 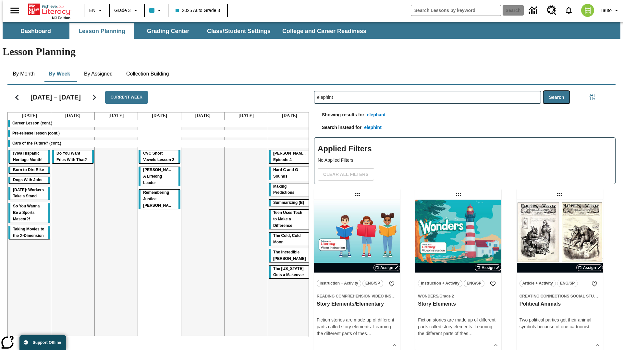 What do you see at coordinates (127, 10) in the screenshot?
I see `button: Grade: Grade 3, Select a grade` at bounding box center [127, 10].